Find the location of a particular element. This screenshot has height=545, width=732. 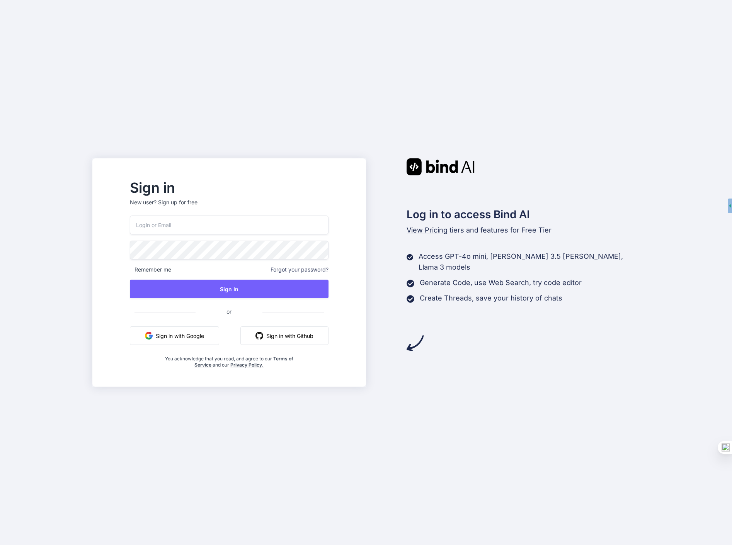

button: Sign In is located at coordinates (229, 289).